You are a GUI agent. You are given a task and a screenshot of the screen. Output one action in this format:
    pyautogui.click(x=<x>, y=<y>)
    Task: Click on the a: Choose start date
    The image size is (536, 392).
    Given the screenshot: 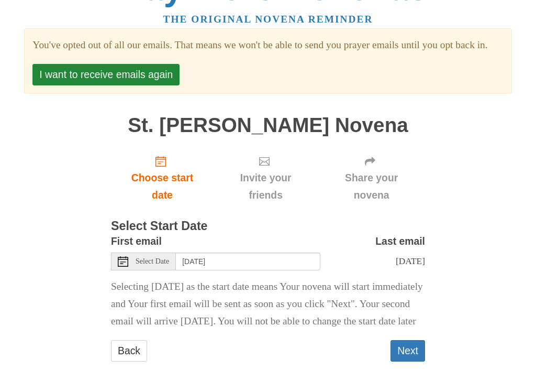 What is the action you would take?
    pyautogui.click(x=162, y=178)
    